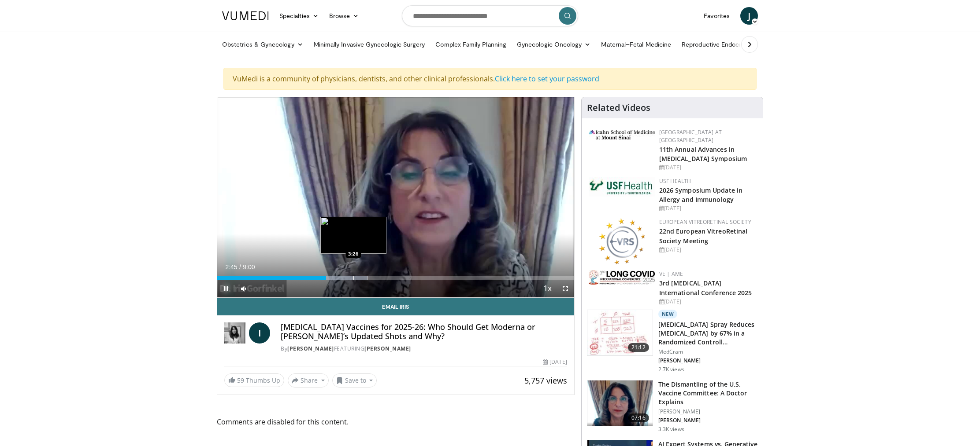 This screenshot has width=980, height=446. What do you see at coordinates (490, 16) in the screenshot?
I see `input: Search topics, interventions` at bounding box center [490, 16].